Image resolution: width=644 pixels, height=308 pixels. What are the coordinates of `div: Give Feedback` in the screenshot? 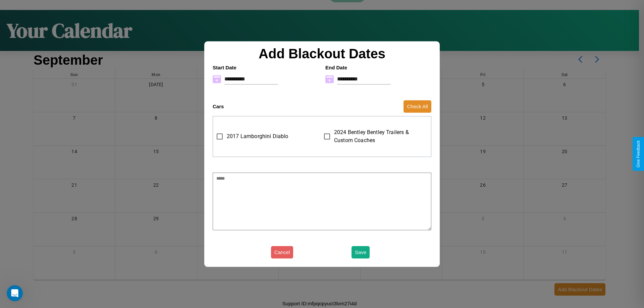 It's located at (638, 154).